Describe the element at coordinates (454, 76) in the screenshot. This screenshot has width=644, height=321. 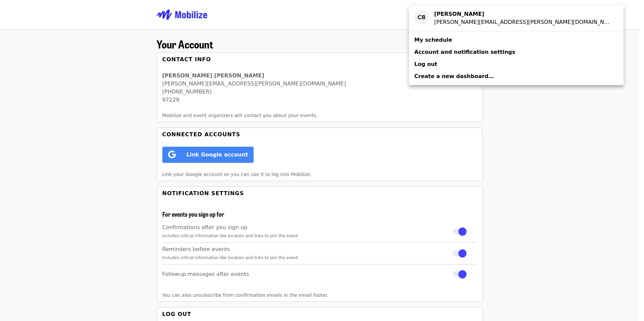
I see `span: Create a new dashboard…` at that location.